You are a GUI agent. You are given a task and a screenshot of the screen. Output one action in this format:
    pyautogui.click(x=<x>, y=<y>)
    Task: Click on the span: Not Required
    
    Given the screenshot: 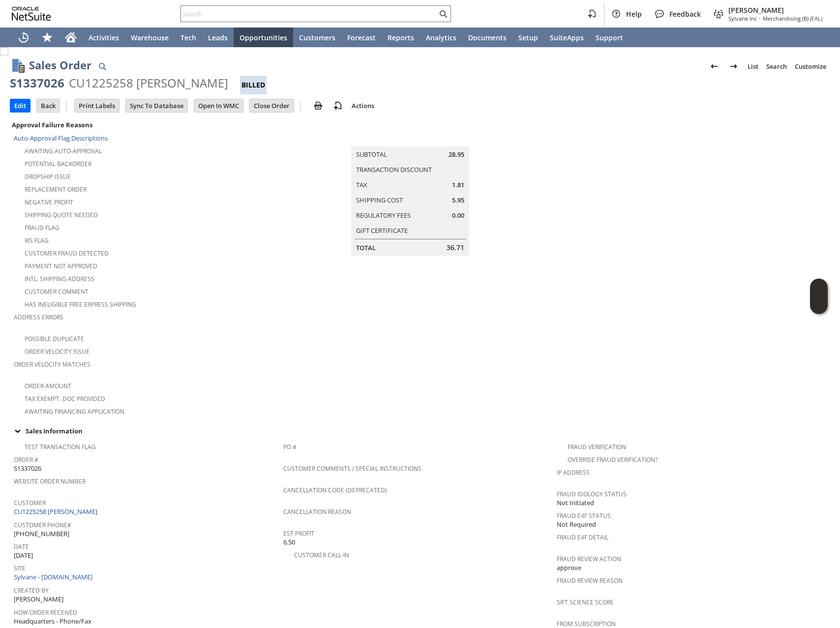 What is the action you would take?
    pyautogui.click(x=576, y=525)
    